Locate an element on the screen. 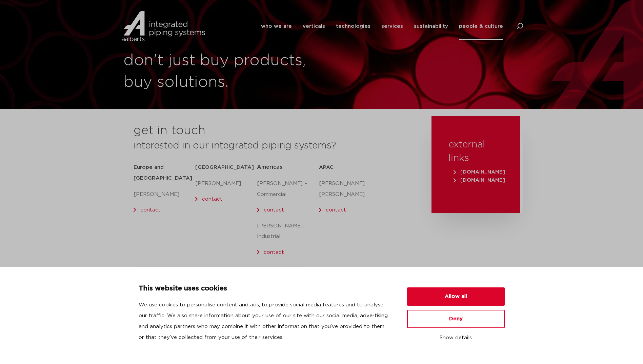 The image size is (643, 364). a: verticals is located at coordinates (314, 26).